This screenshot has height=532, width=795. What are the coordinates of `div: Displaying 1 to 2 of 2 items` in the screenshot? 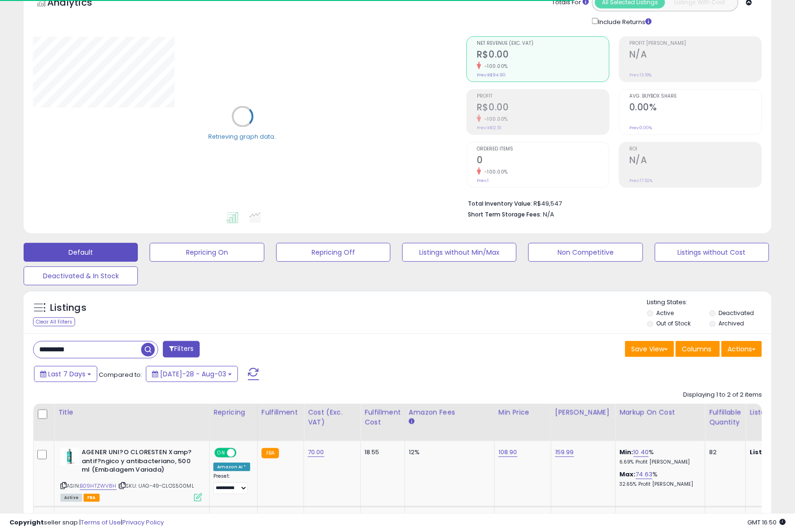 It's located at (723, 395).